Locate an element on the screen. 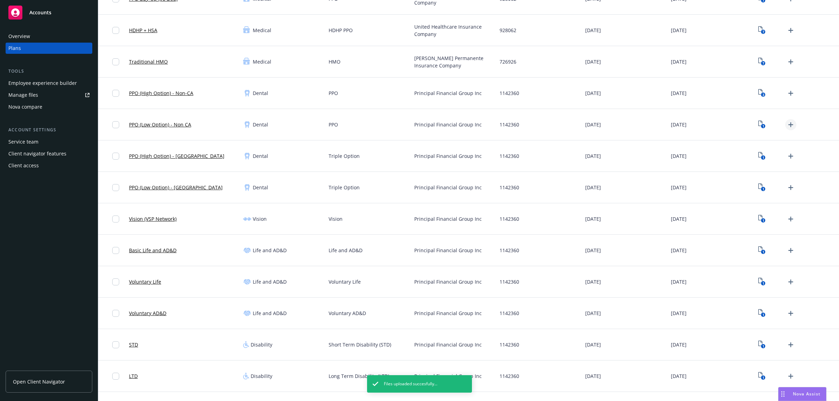 This screenshot has height=401, width=839. a: Traditional HMO is located at coordinates (148, 62).